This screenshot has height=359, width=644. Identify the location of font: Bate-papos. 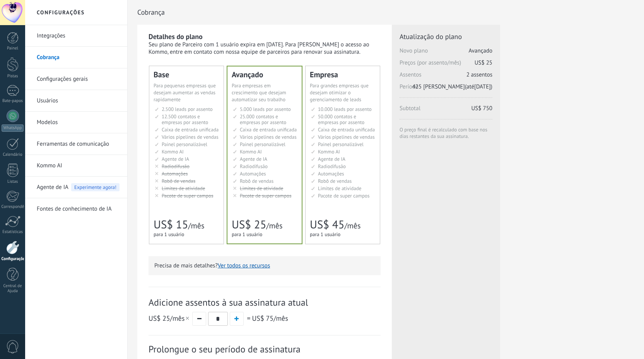
(12, 101).